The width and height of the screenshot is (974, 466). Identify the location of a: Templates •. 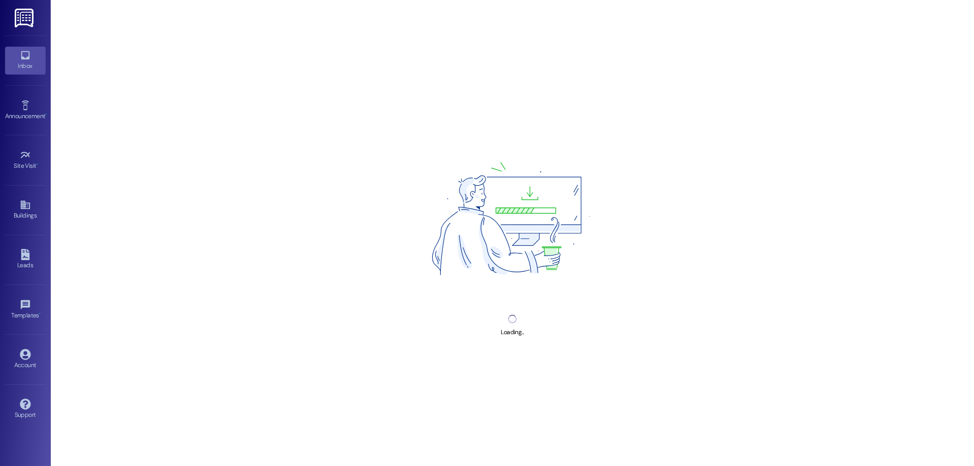
(25, 310).